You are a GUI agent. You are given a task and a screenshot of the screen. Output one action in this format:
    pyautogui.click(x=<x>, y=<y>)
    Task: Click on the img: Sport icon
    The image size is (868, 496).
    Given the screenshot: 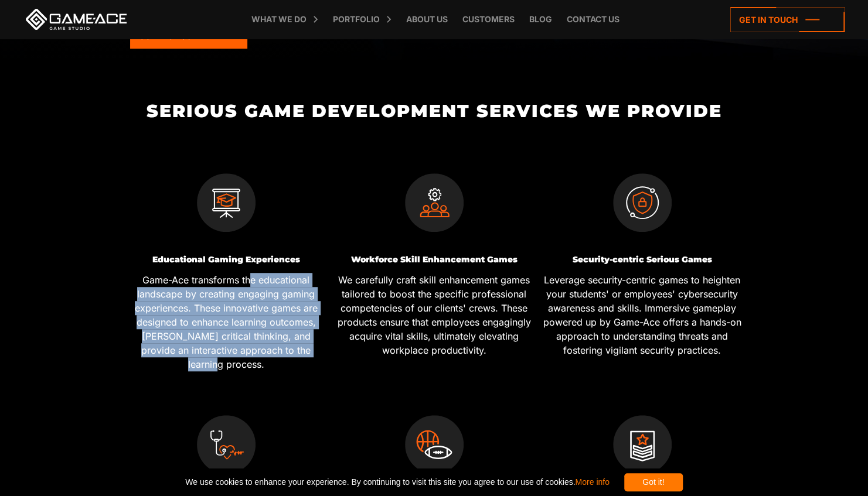 What is the action you would take?
    pyautogui.click(x=434, y=445)
    